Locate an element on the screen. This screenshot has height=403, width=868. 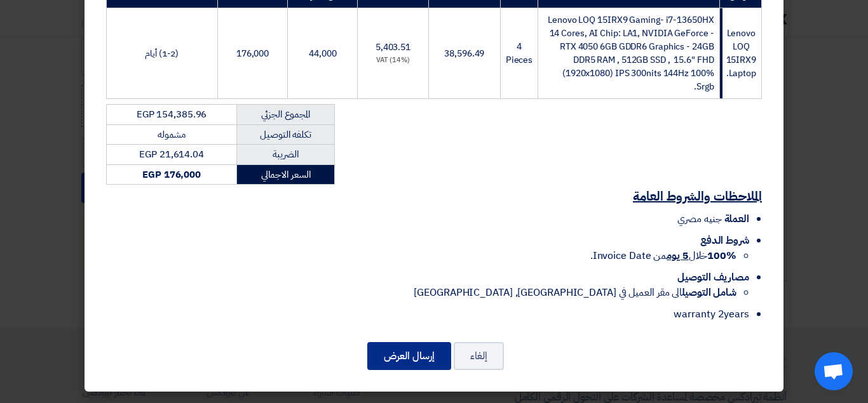
span: (1-2) أيام is located at coordinates (161, 54).